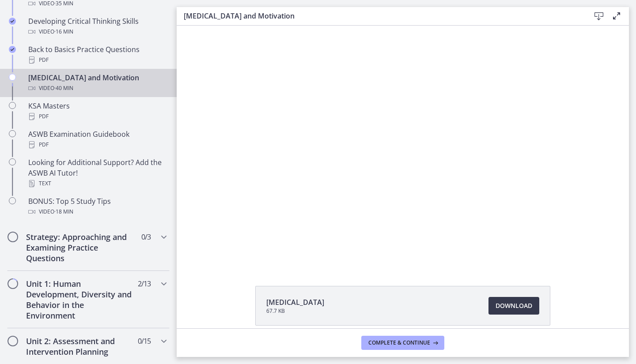  Describe the element at coordinates (64, 89) in the screenshot. I see `span: · 40 min` at that location.